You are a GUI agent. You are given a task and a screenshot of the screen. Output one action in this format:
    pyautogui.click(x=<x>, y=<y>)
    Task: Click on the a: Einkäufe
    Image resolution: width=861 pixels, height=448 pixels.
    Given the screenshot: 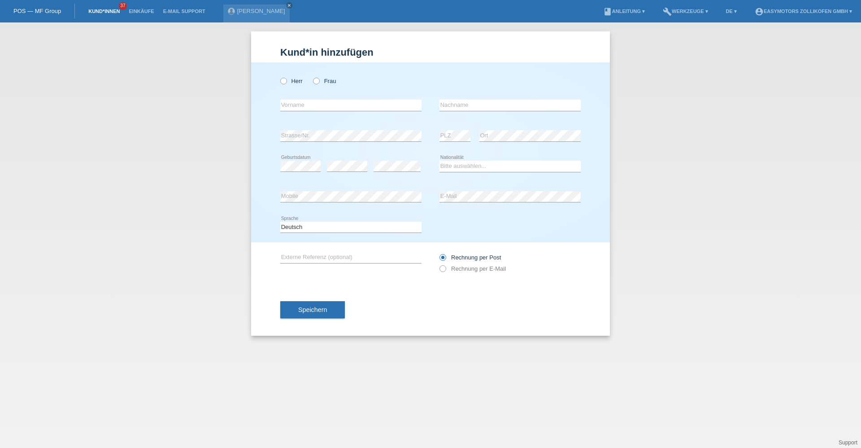 What is the action you would take?
    pyautogui.click(x=141, y=11)
    